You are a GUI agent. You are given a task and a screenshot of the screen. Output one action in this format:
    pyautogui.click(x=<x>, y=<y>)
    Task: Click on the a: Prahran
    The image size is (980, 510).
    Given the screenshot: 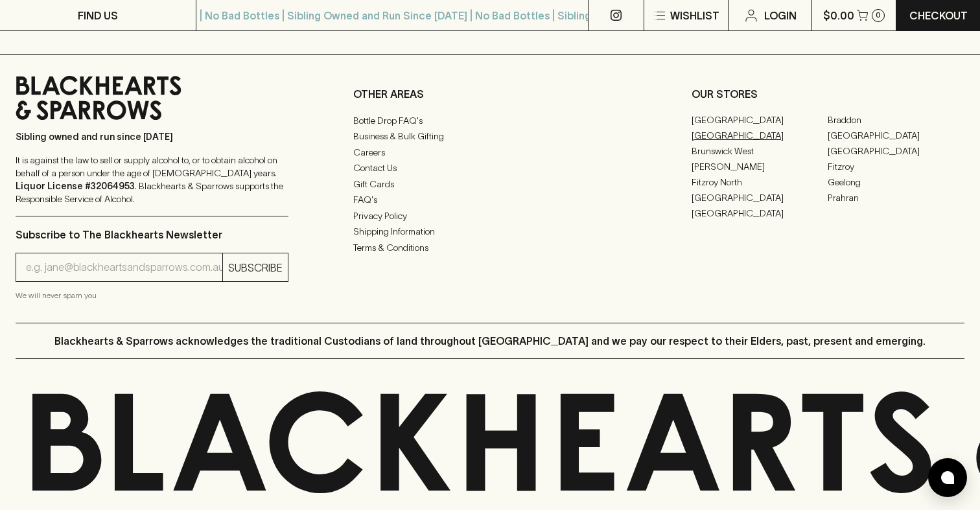 What is the action you would take?
    pyautogui.click(x=896, y=198)
    